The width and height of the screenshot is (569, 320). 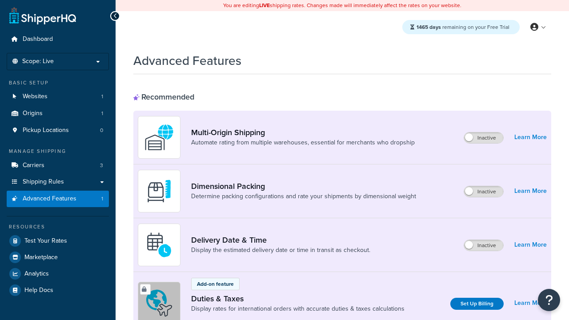 I want to click on a: Test Your Rates, so click(x=58, y=241).